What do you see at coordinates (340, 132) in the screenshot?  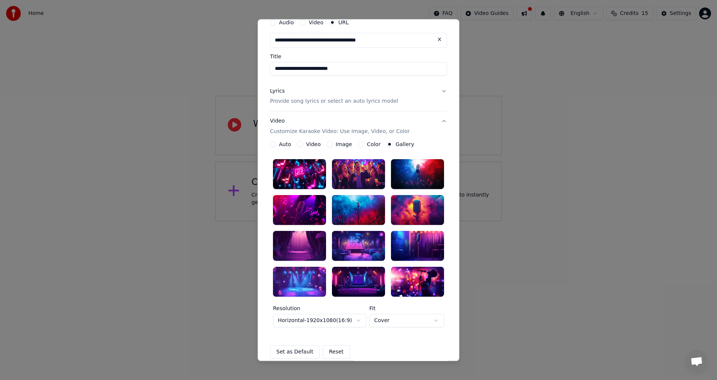 I see `p: Customize Karaoke Video: Use Image, Video, or Color` at bounding box center [340, 132].